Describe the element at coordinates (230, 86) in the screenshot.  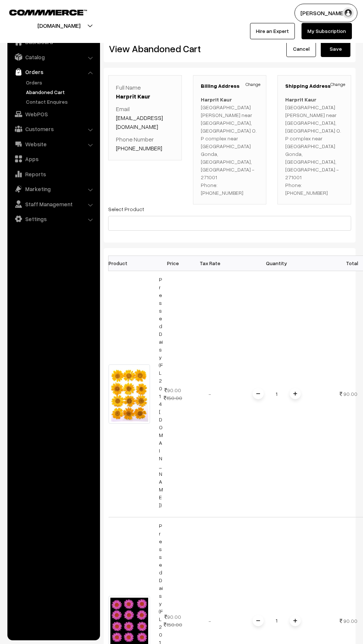
I see `h3: Billing Address` at that location.